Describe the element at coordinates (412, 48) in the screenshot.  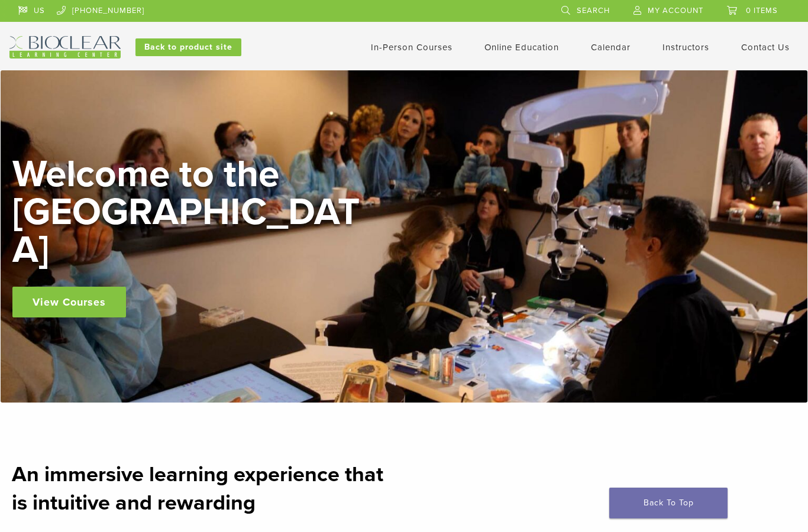
I see `a: In-Person Courses` at that location.